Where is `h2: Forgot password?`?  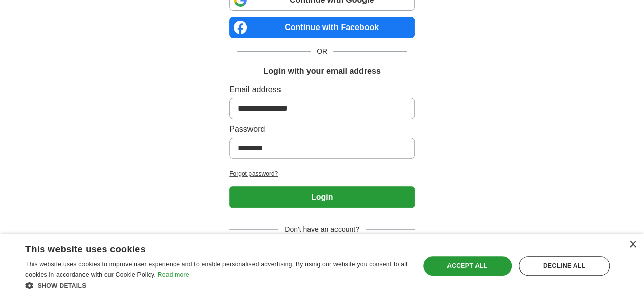
h2: Forgot password? is located at coordinates (322, 174).